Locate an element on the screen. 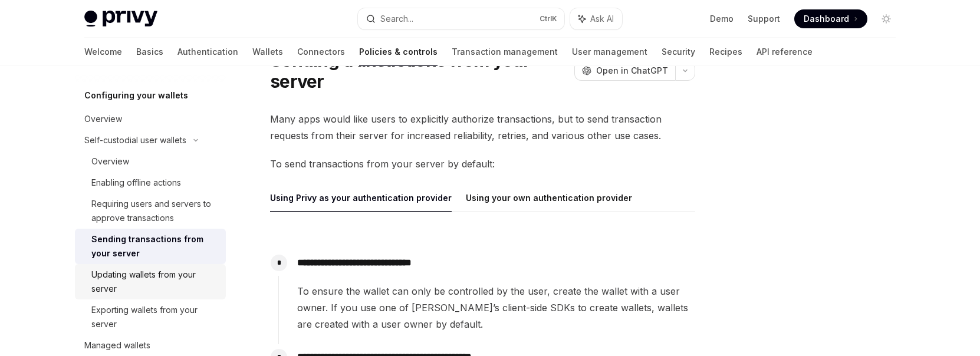 Image resolution: width=980 pixels, height=356 pixels. a: Sending transactions from your server is located at coordinates (150, 246).